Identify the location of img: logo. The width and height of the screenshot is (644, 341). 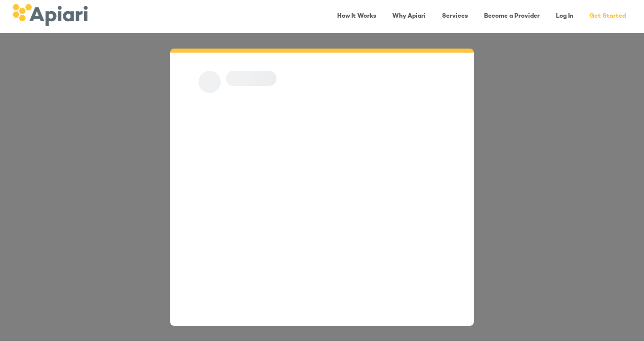
(50, 15).